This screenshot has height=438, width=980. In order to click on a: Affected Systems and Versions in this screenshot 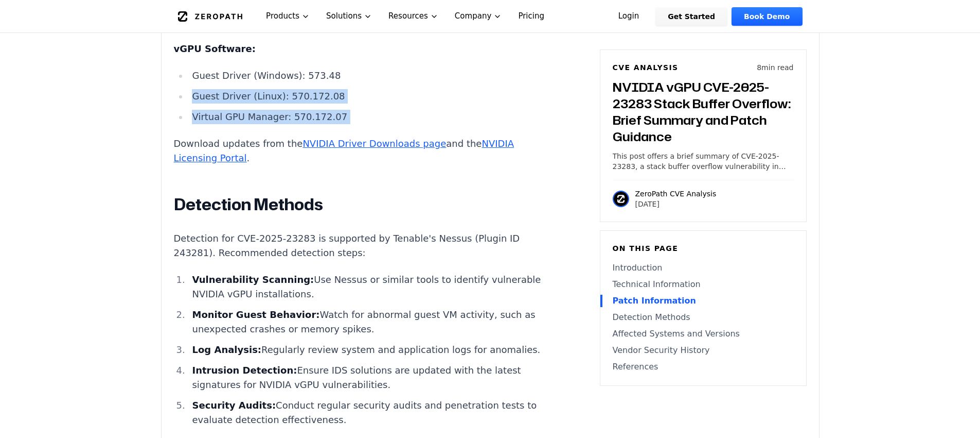, I will do `click(703, 334)`.